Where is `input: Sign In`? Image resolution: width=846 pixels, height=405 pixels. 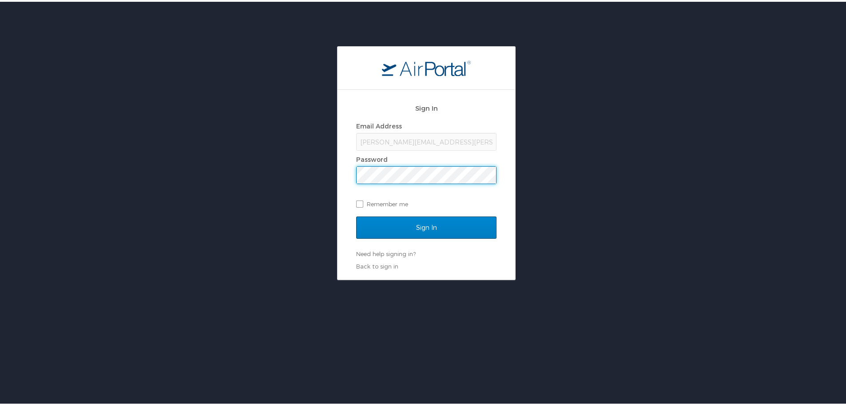
input: Sign In is located at coordinates (426, 226).